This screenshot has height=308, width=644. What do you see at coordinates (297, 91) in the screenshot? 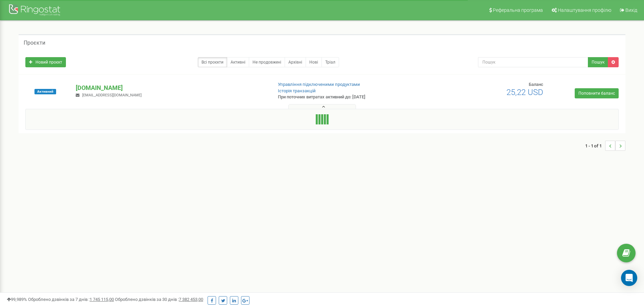
I see `a: Історія транзакцій` at bounding box center [297, 91].